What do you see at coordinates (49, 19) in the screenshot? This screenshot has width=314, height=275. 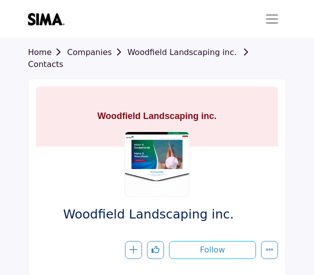 I see `img: site Logo` at bounding box center [49, 19].